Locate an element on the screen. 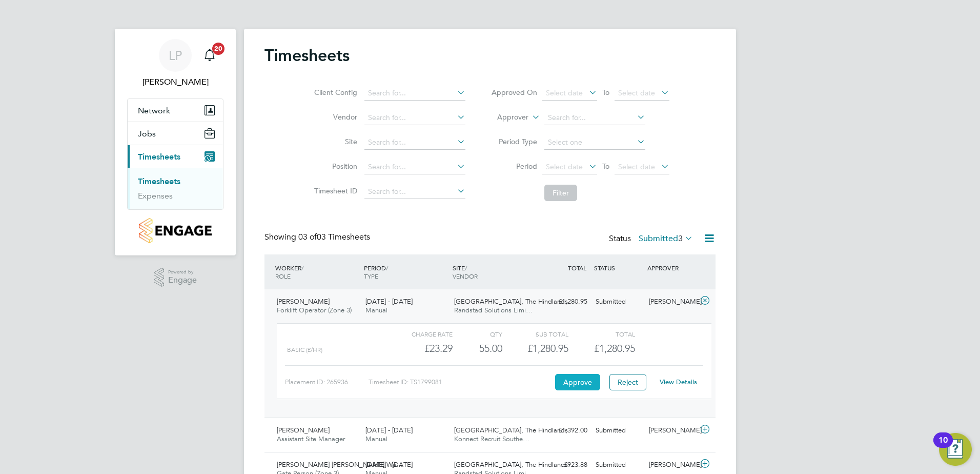  div: Timesheets is located at coordinates (175, 188).